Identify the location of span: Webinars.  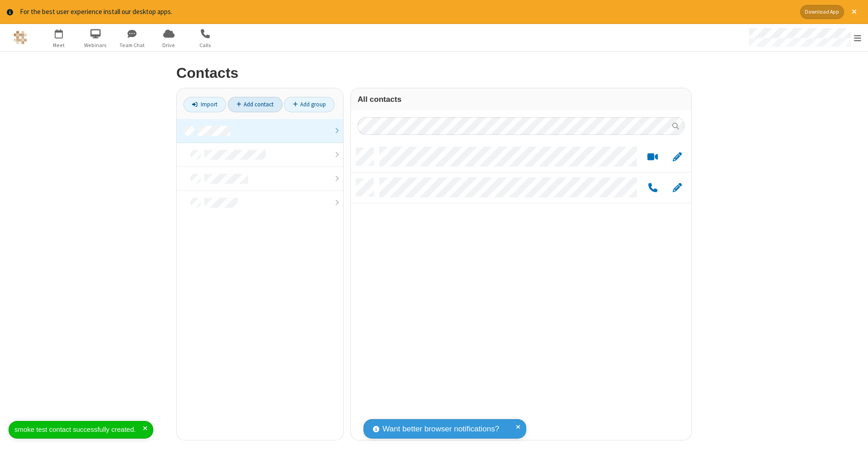
(95, 46).